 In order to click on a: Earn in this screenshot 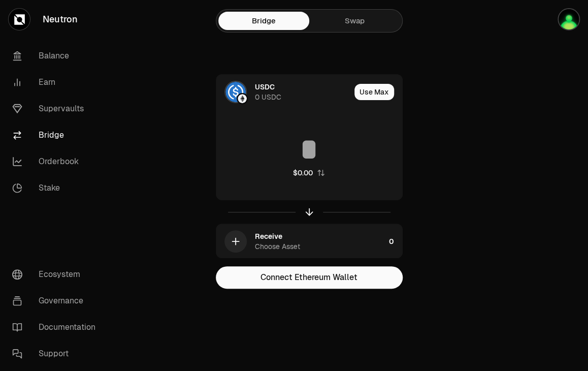, I will do `click(57, 82)`.